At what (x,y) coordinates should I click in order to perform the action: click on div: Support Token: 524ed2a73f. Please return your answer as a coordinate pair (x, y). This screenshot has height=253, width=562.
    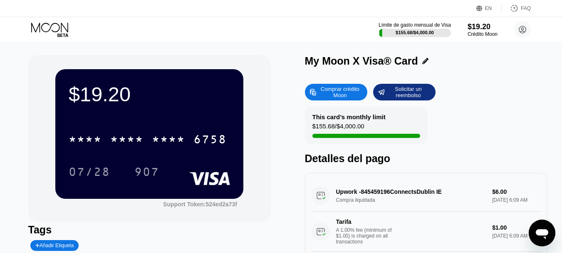
    Looking at the image, I should click on (200, 204).